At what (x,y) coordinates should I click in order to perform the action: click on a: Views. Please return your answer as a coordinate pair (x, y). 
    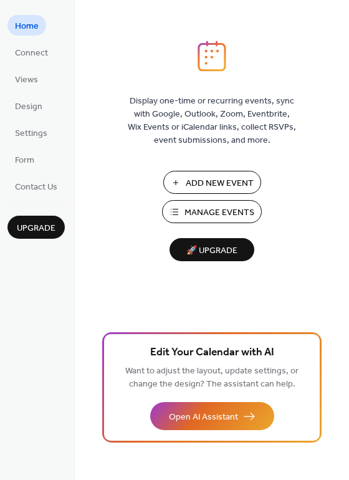
    Looking at the image, I should click on (26, 79).